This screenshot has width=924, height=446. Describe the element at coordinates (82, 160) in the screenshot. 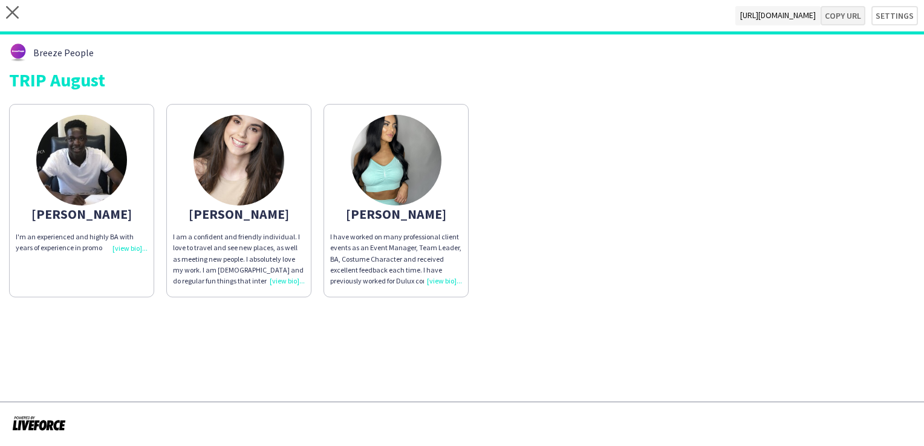

I see `img: thumb-6310816a741a6.jpeg` at that location.